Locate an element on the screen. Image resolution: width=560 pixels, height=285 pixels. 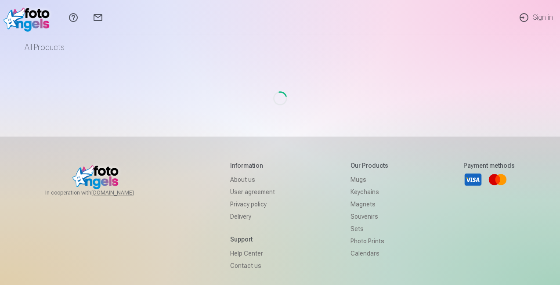
h5: Support is located at coordinates (252, 239).